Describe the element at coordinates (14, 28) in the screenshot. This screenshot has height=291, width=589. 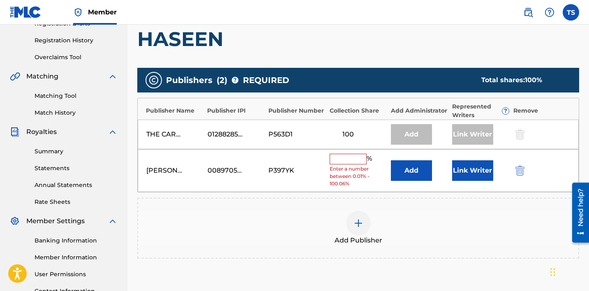
I see `div: Need help?` at that location.